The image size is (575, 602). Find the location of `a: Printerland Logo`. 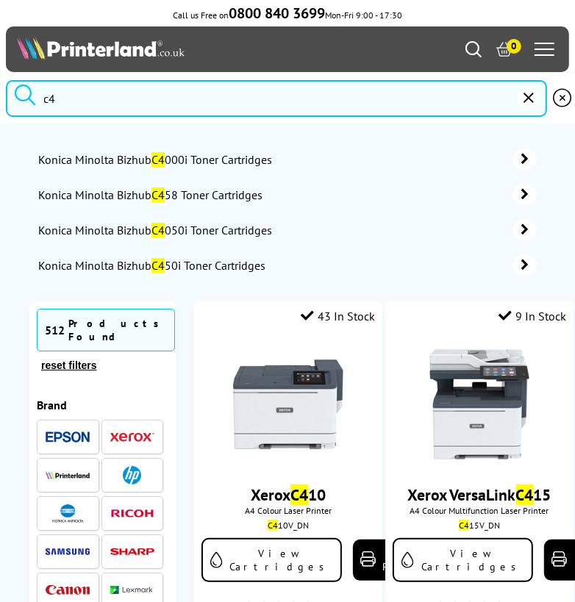

a: Printerland Logo is located at coordinates (152, 49).